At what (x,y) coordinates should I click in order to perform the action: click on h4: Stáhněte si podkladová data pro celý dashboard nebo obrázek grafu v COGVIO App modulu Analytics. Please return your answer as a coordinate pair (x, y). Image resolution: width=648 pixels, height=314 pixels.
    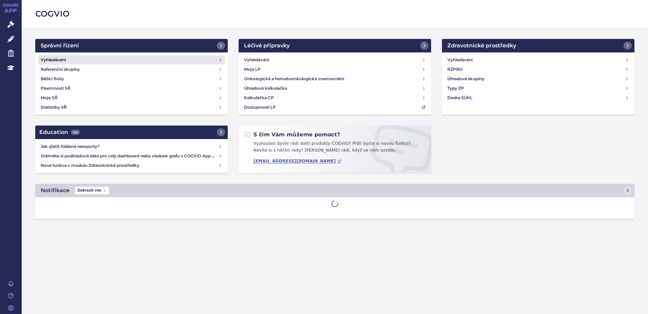
    Looking at the image, I should click on (129, 156).